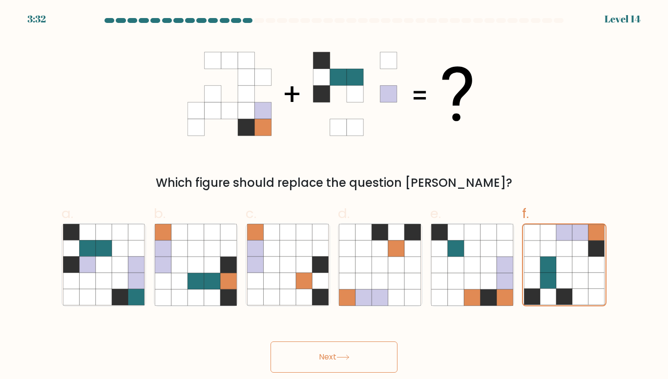  I want to click on button: Next, so click(334, 357).